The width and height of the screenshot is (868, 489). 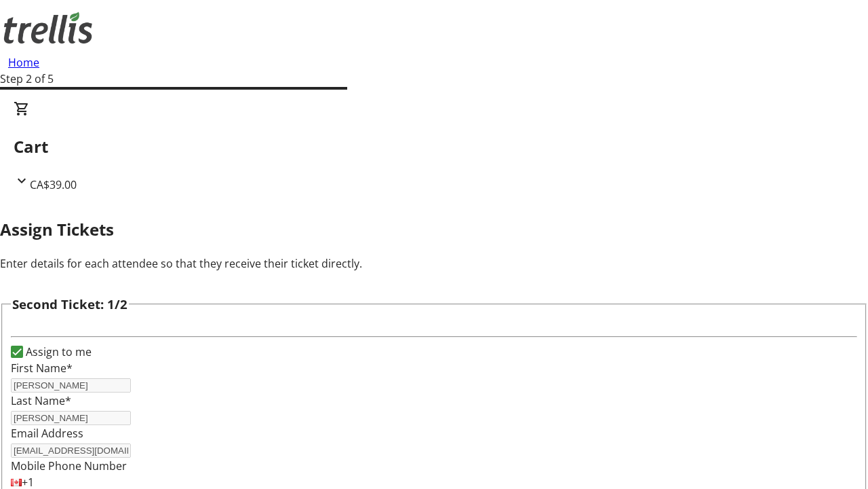 What do you see at coordinates (41, 401) in the screenshot?
I see `label: Last Name*` at bounding box center [41, 401].